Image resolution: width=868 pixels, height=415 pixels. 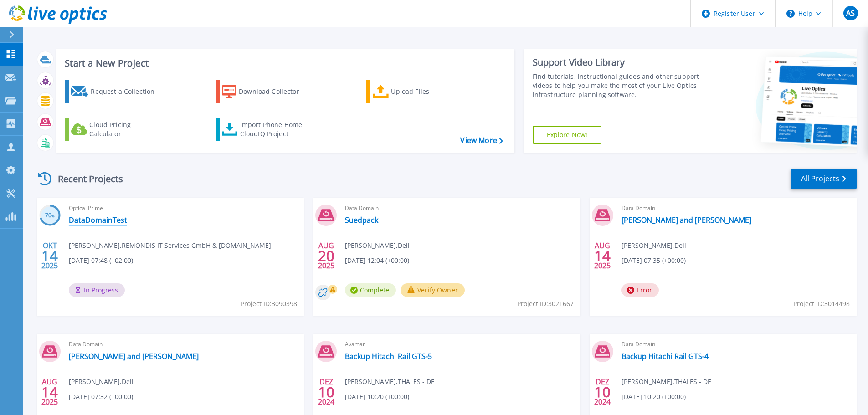 What do you see at coordinates (115, 129) in the screenshot?
I see `a: Cloud Pricing Calculator` at bounding box center [115, 129].